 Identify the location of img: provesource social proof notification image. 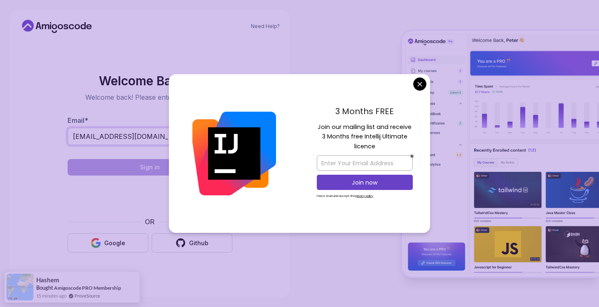
(20, 287).